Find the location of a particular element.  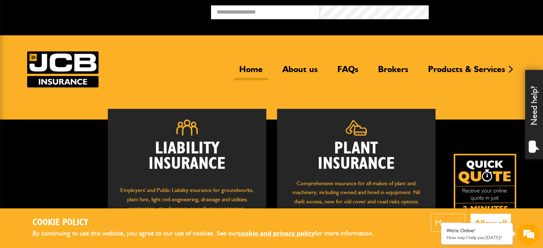

a: Get your insurance quote isn just 2-minutes is located at coordinates (485, 185).